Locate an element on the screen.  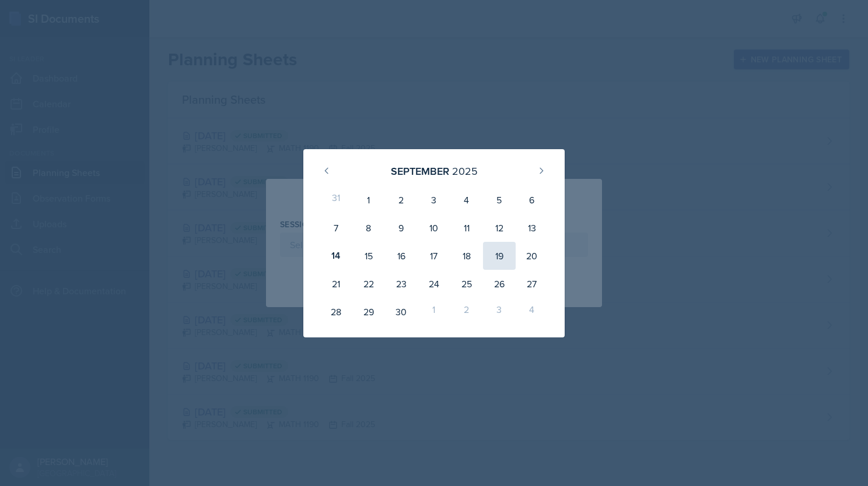
div: 15 is located at coordinates (368, 256).